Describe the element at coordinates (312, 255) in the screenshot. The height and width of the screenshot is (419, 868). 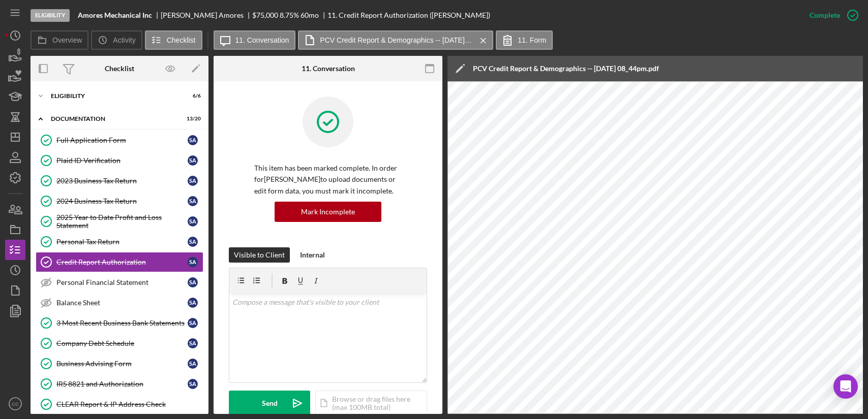
I see `button: Internal` at that location.